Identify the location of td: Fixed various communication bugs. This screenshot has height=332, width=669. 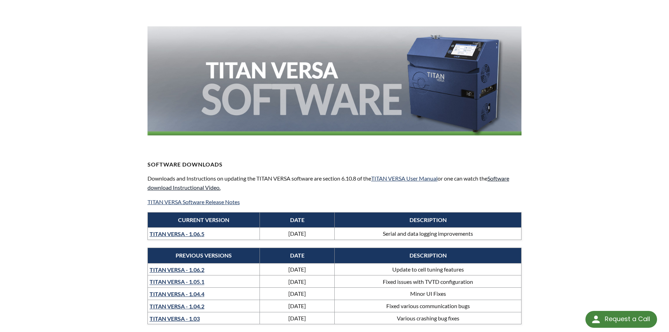
(428, 305).